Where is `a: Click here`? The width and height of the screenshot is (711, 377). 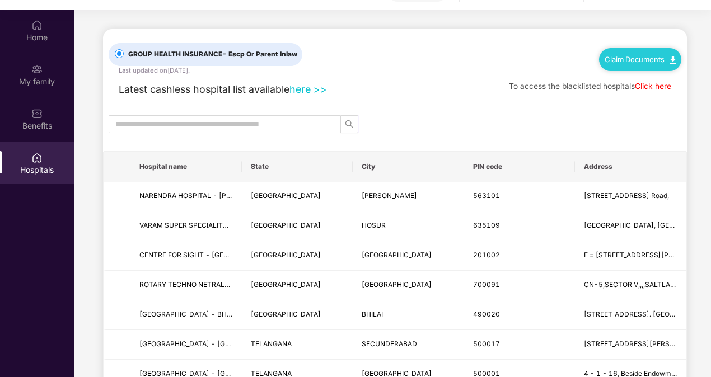
a: Click here is located at coordinates (653, 86).